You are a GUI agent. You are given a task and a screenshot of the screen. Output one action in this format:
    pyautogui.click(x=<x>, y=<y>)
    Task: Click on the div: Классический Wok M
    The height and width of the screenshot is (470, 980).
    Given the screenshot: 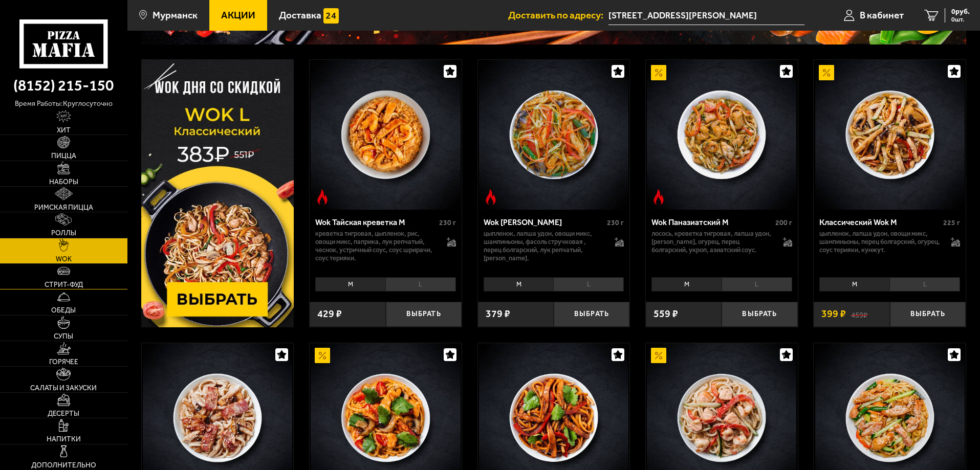 What is the action you would take?
    pyautogui.click(x=880, y=222)
    